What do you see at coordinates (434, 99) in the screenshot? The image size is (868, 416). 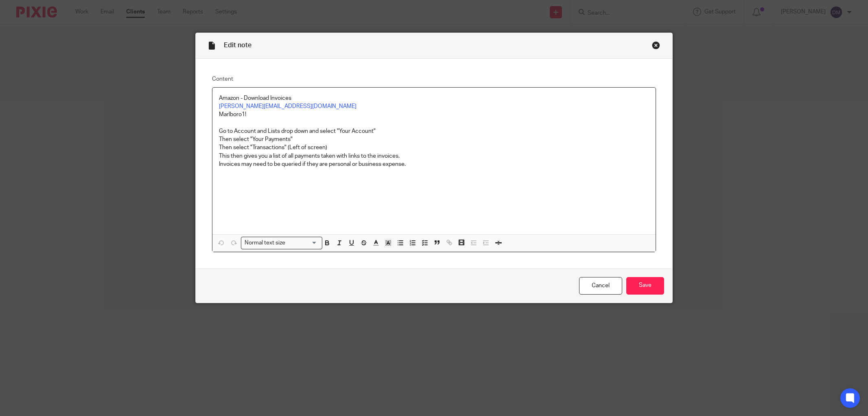 I see `p: Amazon - Download Invoices` at bounding box center [434, 99].